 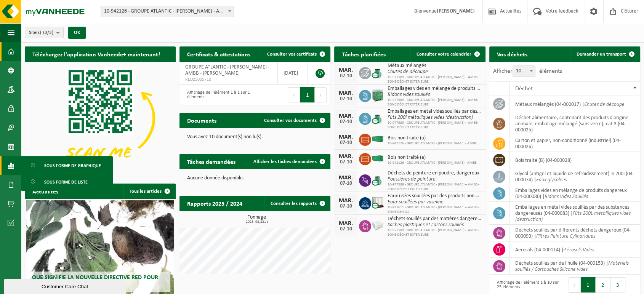 What do you see at coordinates (217, 95) in the screenshot?
I see `div: Affichage de l'élément 1 à 1 sur 1 éléments` at bounding box center [217, 95].